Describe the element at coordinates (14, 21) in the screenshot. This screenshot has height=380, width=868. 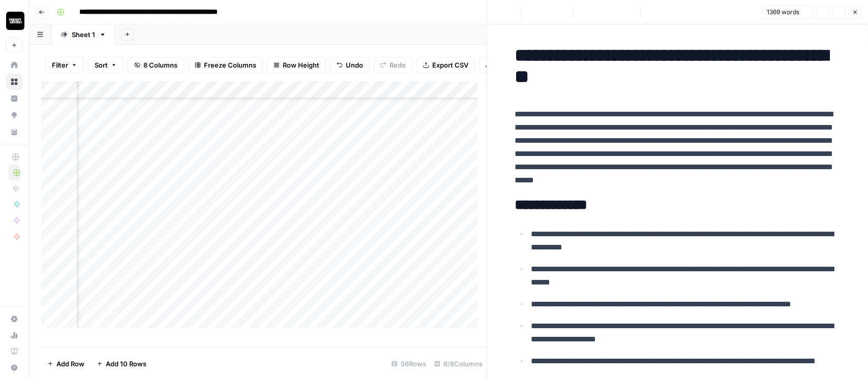
I see `button: Workspace: Contact Studios` at that location.